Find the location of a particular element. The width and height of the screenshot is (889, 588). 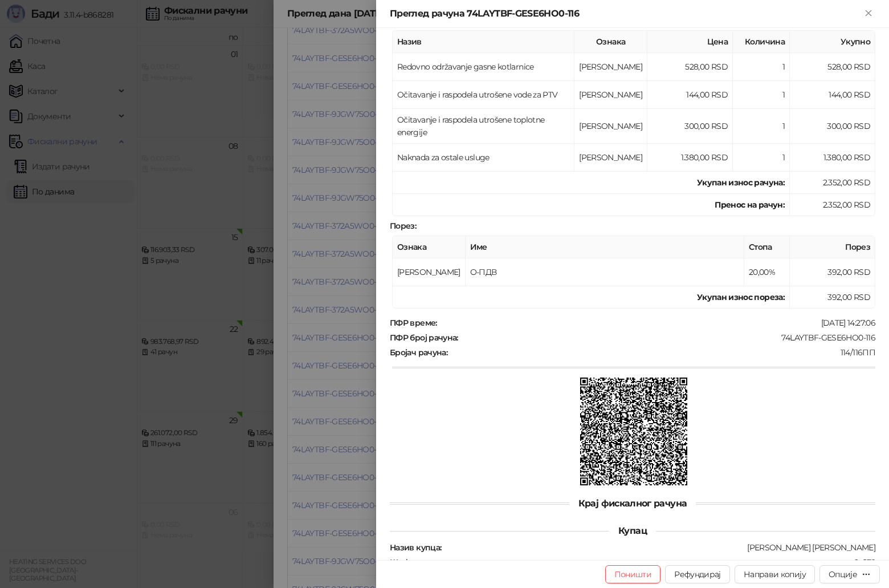

button: Поништи is located at coordinates (634, 574).